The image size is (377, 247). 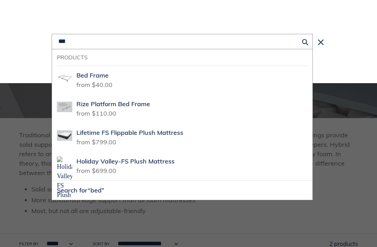 I want to click on span: Holiday Valley-FS Plush Mattress, so click(x=125, y=161).